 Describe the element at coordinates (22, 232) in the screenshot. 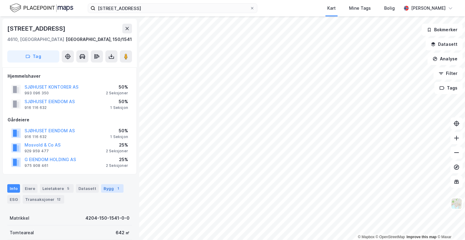

I see `div: Tomteareal` at that location.